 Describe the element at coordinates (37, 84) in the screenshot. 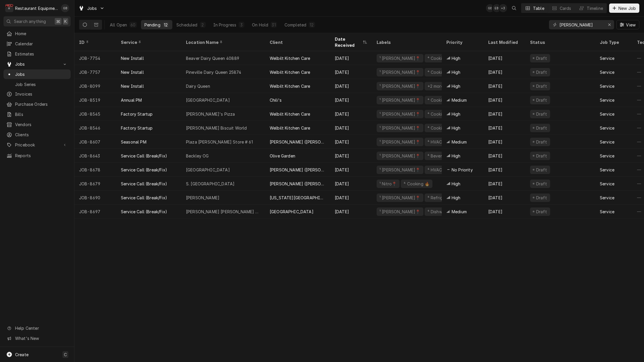

I see `a: Job Series` at that location.